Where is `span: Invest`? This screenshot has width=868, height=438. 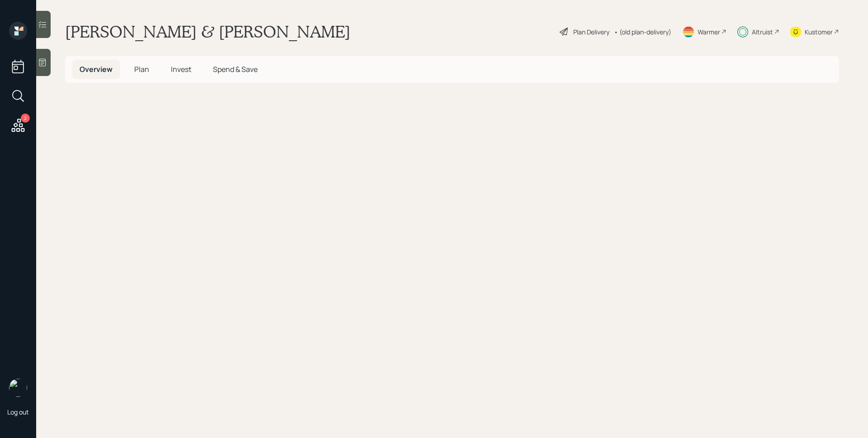 span: Invest is located at coordinates (181, 69).